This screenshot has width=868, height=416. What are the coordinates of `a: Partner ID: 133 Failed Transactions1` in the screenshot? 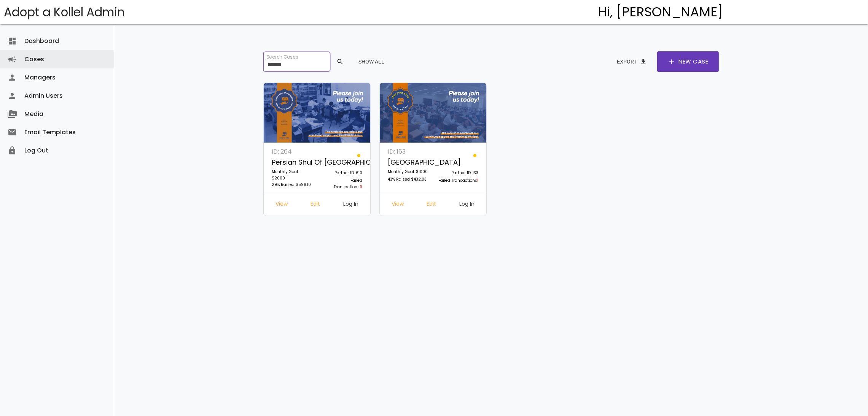 It's located at (458, 170).